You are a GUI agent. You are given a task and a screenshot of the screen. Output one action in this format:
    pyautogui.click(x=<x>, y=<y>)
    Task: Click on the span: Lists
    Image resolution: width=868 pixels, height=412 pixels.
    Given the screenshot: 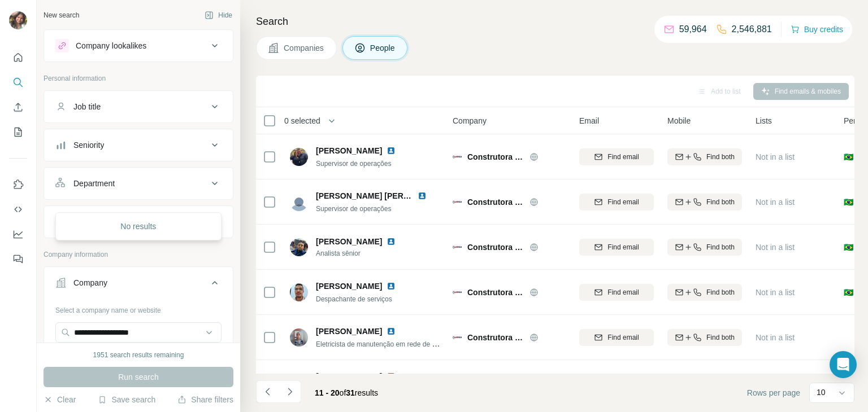 What is the action you would take?
    pyautogui.click(x=763, y=121)
    